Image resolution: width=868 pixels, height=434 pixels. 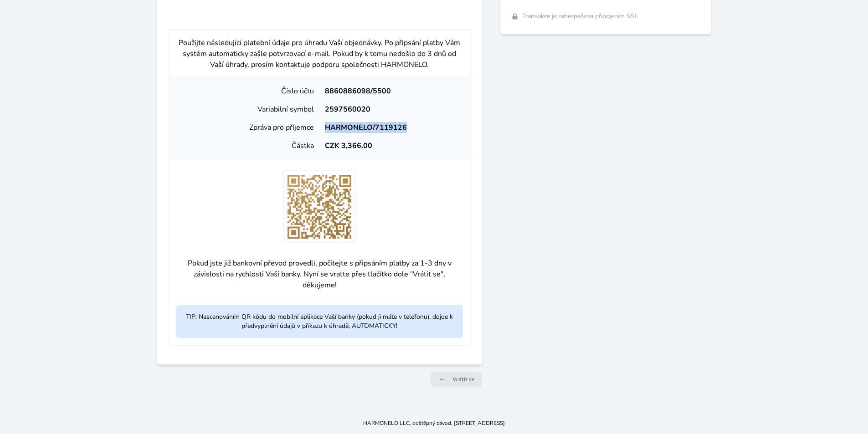 I want to click on div: Částka, so click(x=247, y=146).